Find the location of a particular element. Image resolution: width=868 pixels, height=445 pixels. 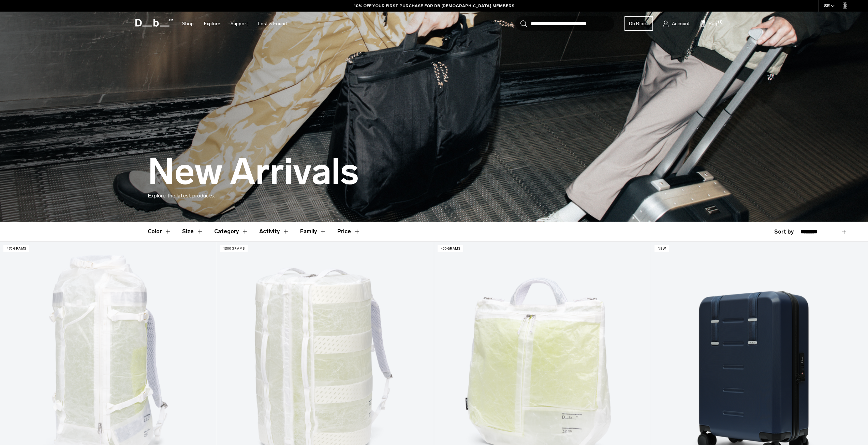

h1: New Arrivals is located at coordinates (253, 171).